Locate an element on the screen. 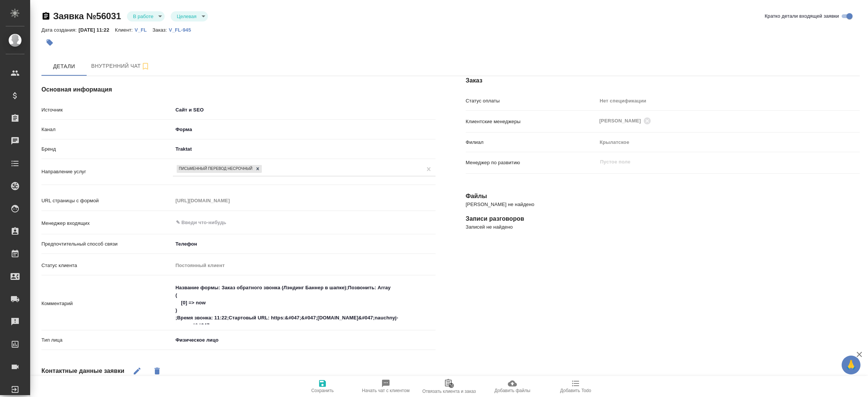 Image resolution: width=868 pixels, height=397 pixels. p: V_FL-945 is located at coordinates (183, 29).